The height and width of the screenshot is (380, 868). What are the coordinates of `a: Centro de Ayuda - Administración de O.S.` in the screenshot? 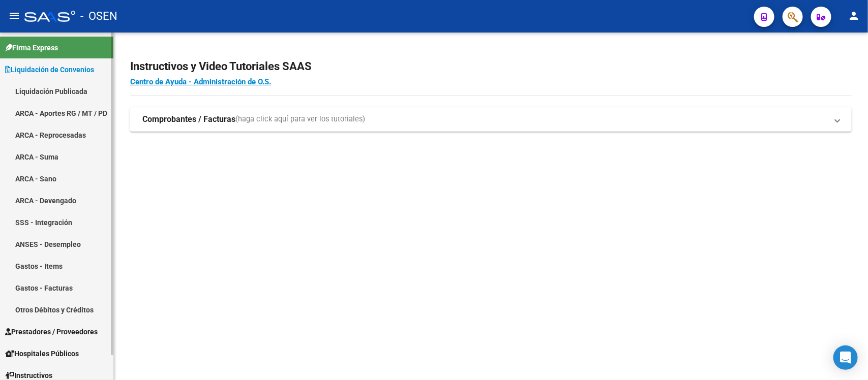 It's located at (200, 81).